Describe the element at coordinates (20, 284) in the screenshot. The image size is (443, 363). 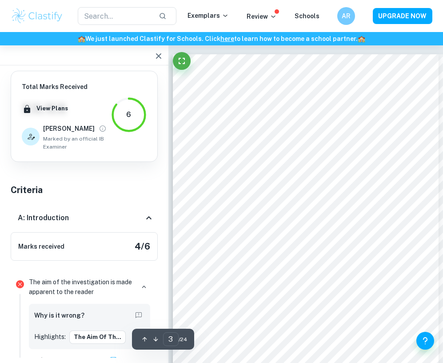
I see `svg: Incorrect` at that location.